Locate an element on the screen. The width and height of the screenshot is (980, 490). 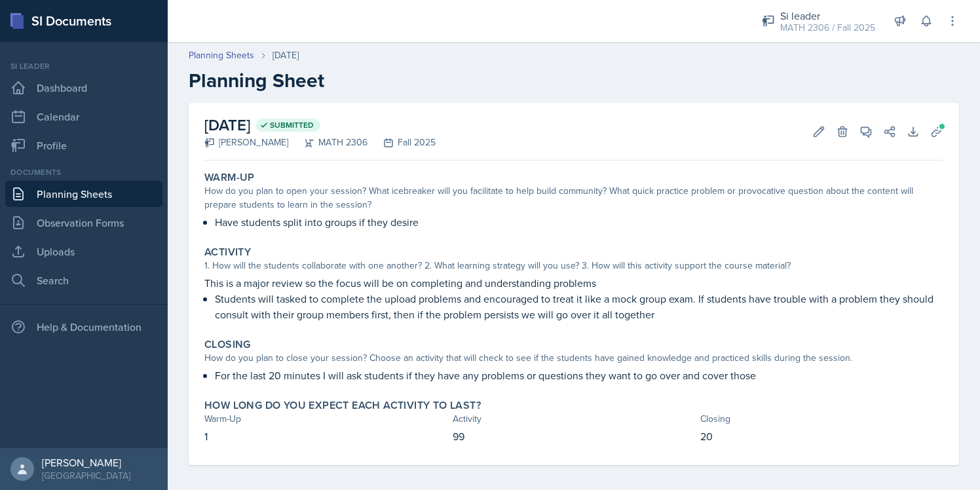
span: Submitted is located at coordinates (292, 125).